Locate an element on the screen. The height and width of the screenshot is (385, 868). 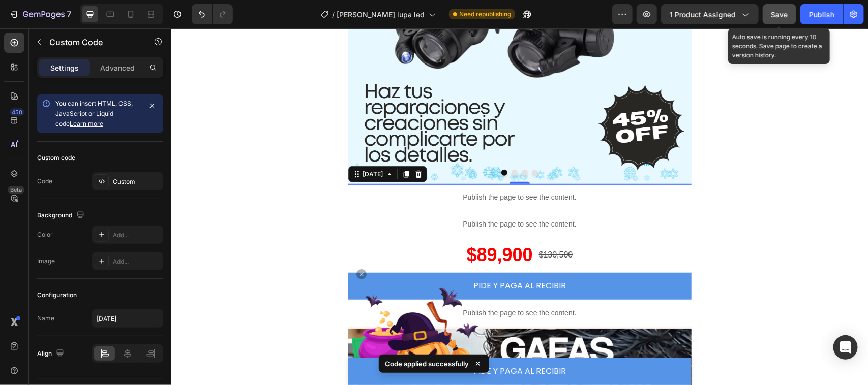
div: Code is located at coordinates (44, 181).